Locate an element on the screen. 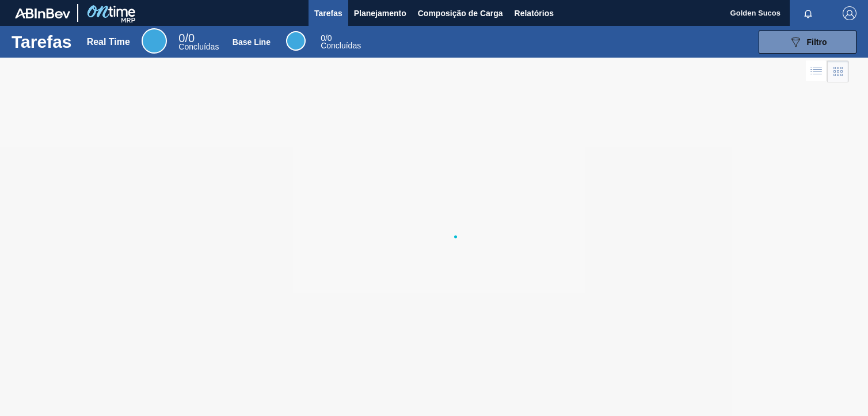 This screenshot has height=416, width=868. span: Tarefas is located at coordinates (328, 13).